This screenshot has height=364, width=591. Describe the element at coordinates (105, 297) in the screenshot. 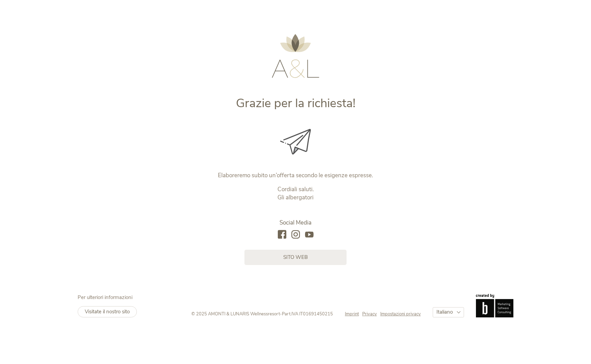

I see `span: Per ulteriori informazioni` at that location.